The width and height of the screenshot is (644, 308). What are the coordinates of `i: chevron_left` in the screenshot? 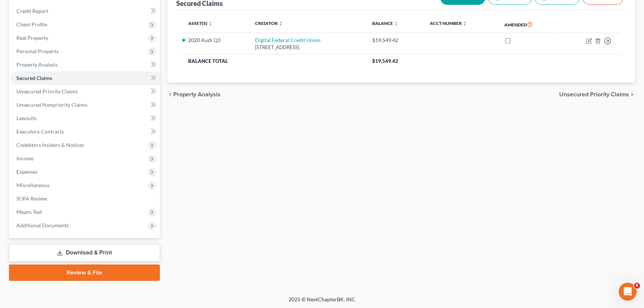 It's located at (171, 95).